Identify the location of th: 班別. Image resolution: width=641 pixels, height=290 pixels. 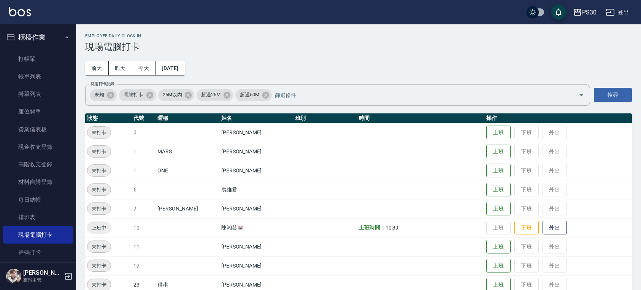
(325, 118).